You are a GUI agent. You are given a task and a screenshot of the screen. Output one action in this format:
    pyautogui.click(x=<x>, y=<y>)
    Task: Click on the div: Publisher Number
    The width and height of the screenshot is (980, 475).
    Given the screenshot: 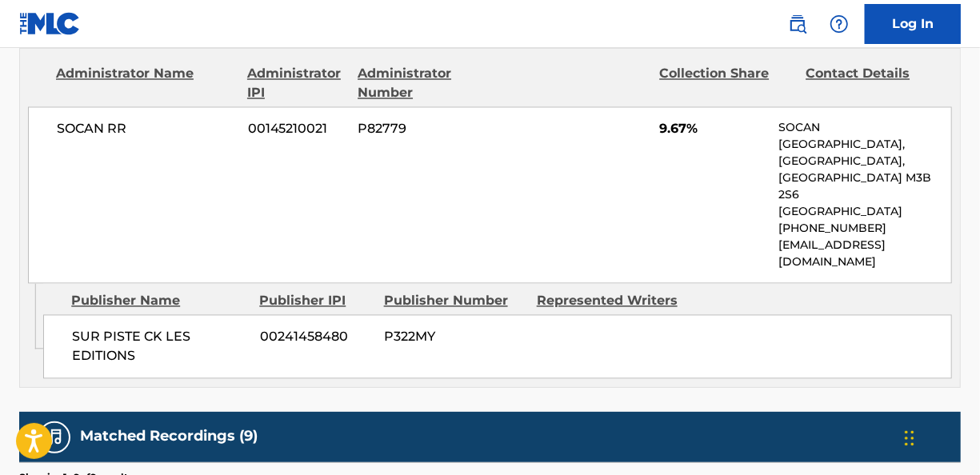 What is the action you would take?
    pyautogui.click(x=454, y=302)
    